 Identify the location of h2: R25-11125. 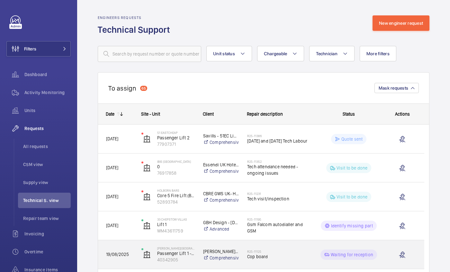
(278, 252).